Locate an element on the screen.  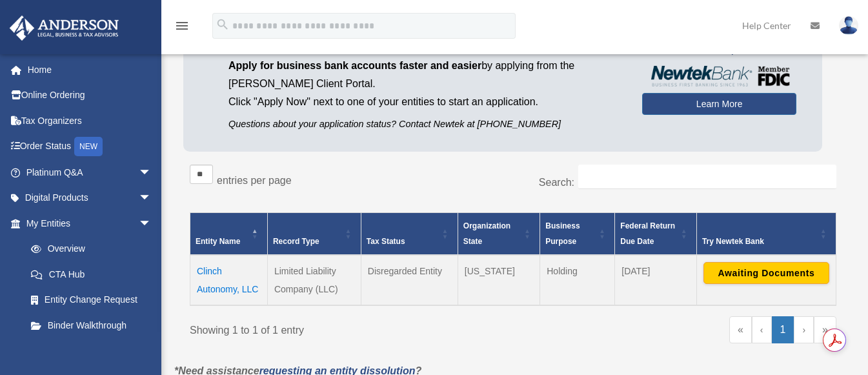
label: Search: is located at coordinates (556, 182).